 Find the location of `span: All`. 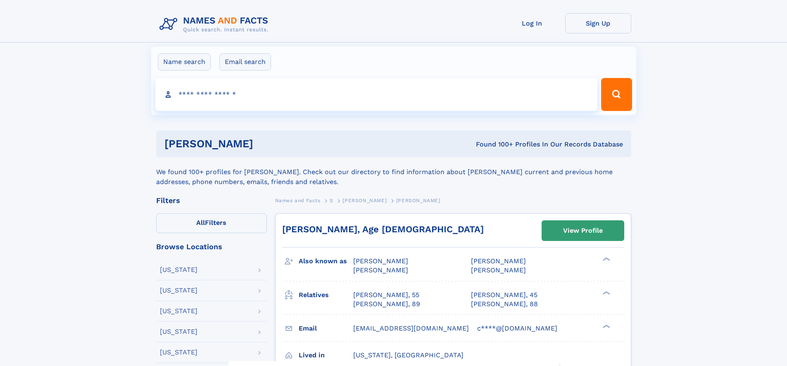

span: All is located at coordinates (200, 223).